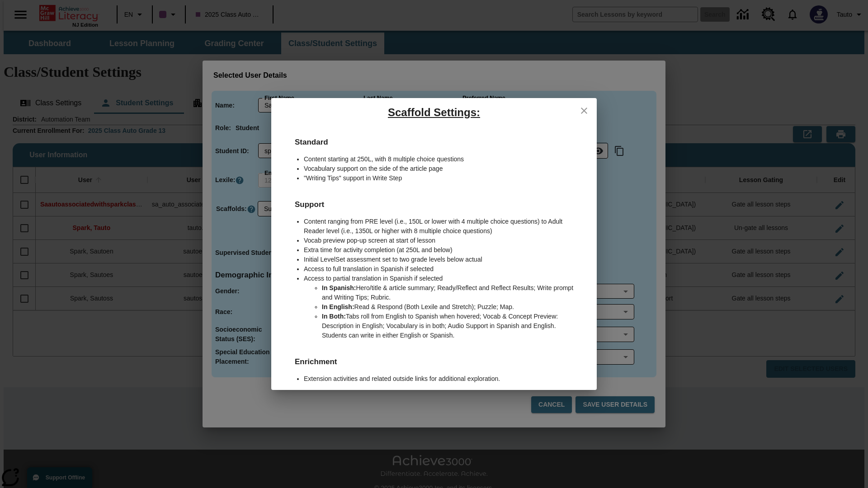  What do you see at coordinates (334, 316) in the screenshot?
I see `b: In Both:` at bounding box center [334, 316].